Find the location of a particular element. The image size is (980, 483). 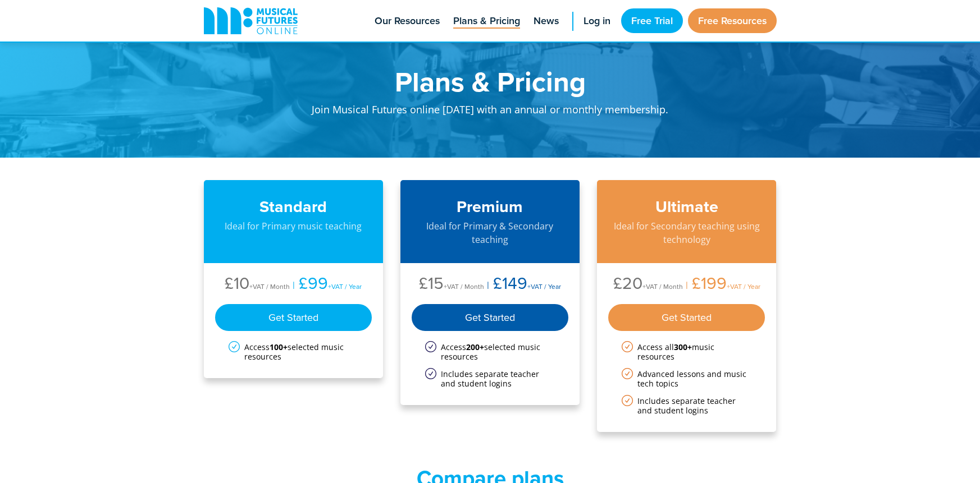

span: Plans & Pricing is located at coordinates (487, 21).